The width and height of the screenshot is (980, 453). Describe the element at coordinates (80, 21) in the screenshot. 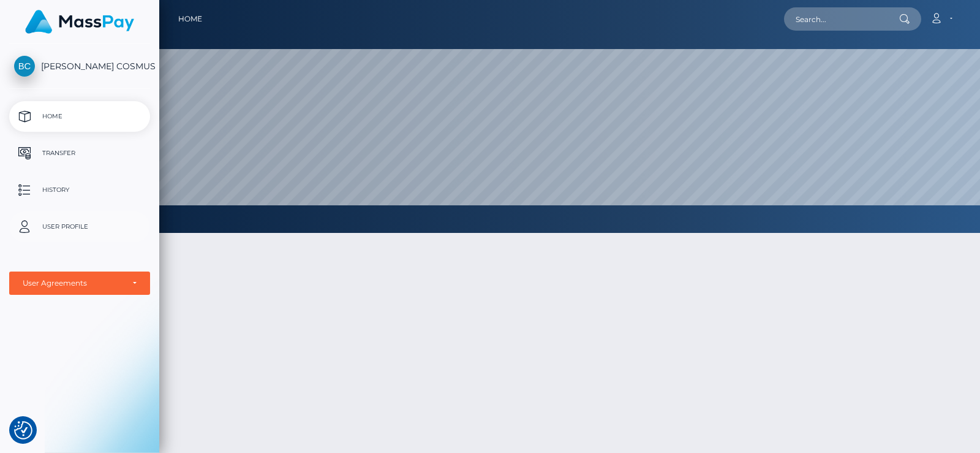

I see `img: MassPay` at that location.